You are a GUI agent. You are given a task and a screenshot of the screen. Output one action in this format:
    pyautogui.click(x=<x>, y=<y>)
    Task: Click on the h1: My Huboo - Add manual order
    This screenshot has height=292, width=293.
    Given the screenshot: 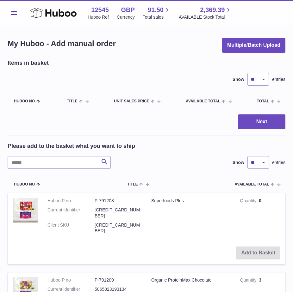 What is the action you would take?
    pyautogui.click(x=62, y=44)
    